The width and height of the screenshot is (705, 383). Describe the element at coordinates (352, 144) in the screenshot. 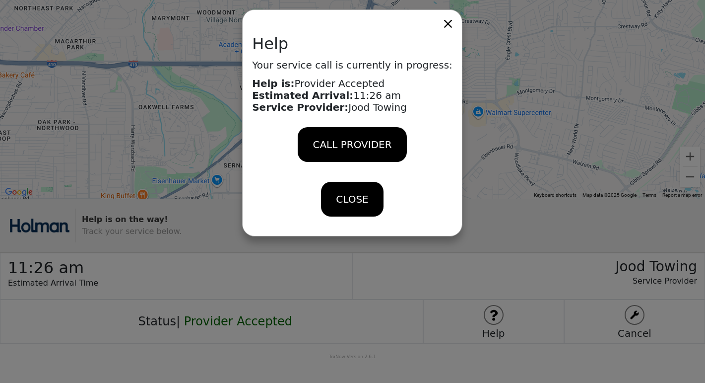

I see `span: CALL PROVIDER` at that location.